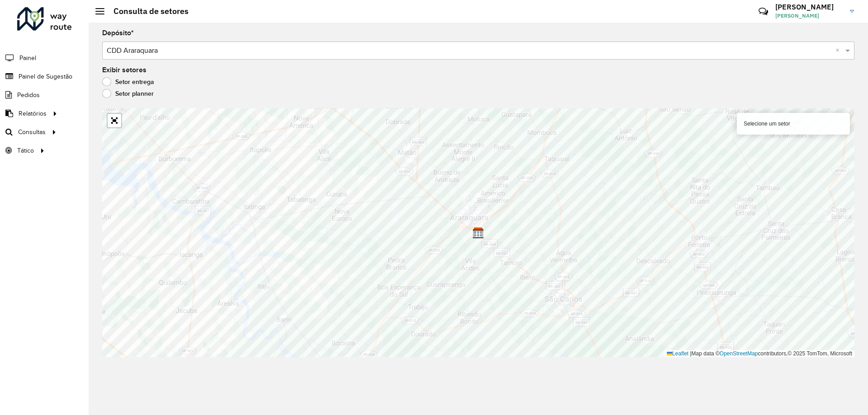  I want to click on a: Leaflet, so click(678, 354).